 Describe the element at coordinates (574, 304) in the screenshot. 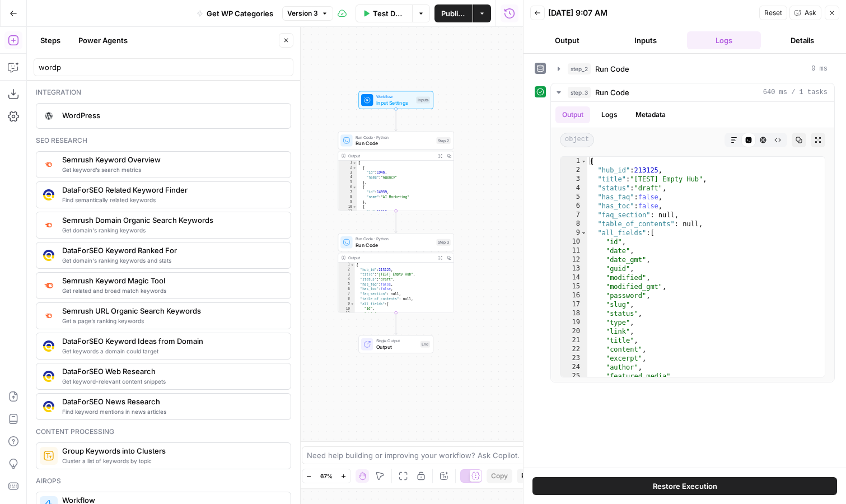

I see `div: 17` at that location.